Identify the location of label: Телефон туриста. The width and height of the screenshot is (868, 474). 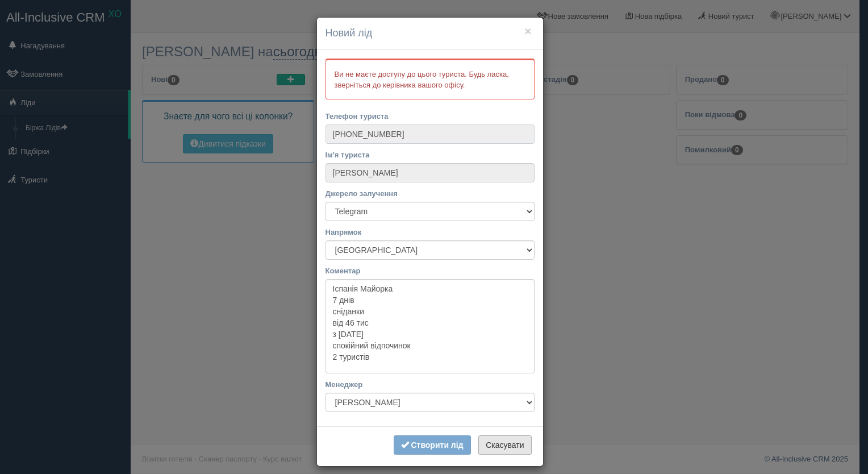
(430, 116).